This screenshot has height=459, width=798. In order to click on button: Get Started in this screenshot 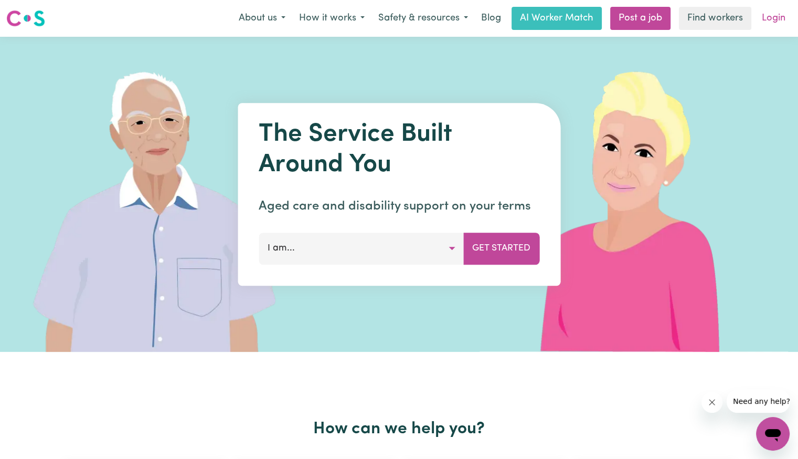, I will do `click(501, 248)`.